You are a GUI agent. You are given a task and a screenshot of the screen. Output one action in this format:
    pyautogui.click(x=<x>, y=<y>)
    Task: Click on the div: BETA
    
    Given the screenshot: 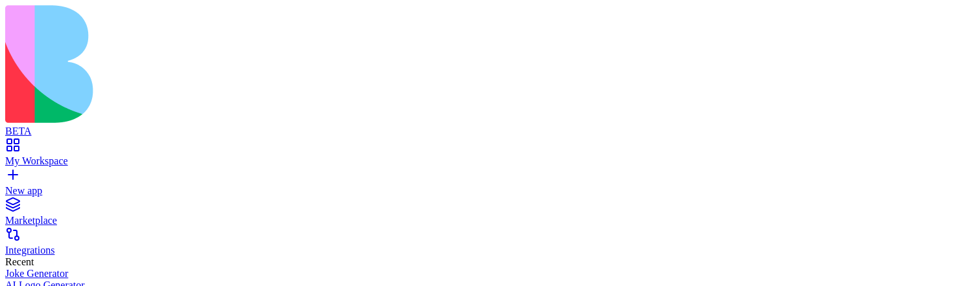 What is the action you would take?
    pyautogui.click(x=490, y=132)
    